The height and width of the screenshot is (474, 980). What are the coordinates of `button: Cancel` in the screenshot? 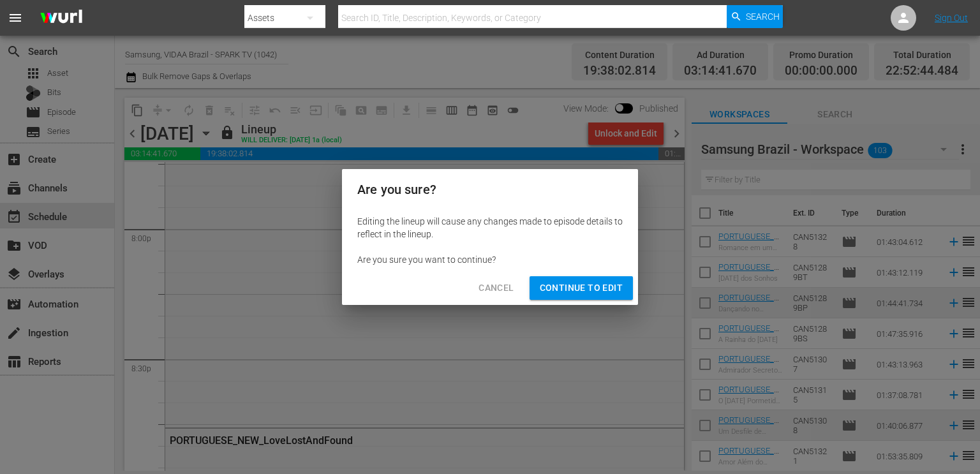 It's located at (496, 288).